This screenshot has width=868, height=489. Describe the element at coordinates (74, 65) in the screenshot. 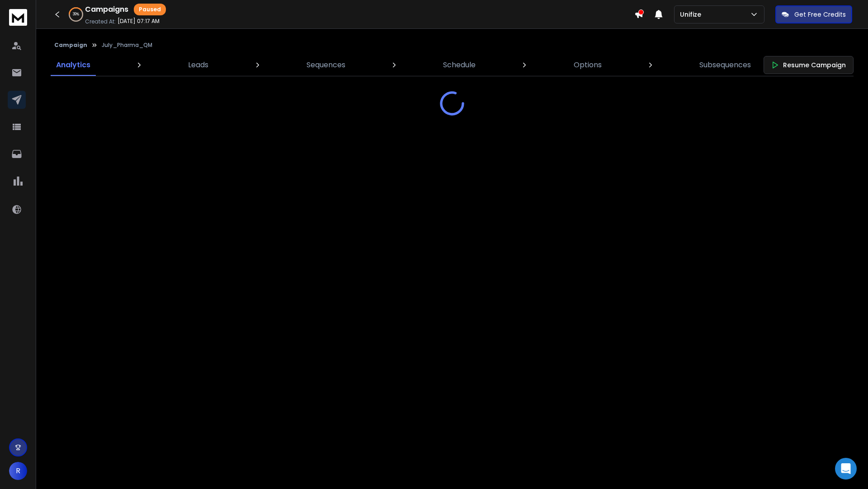

I see `a: Analytics` at that location.